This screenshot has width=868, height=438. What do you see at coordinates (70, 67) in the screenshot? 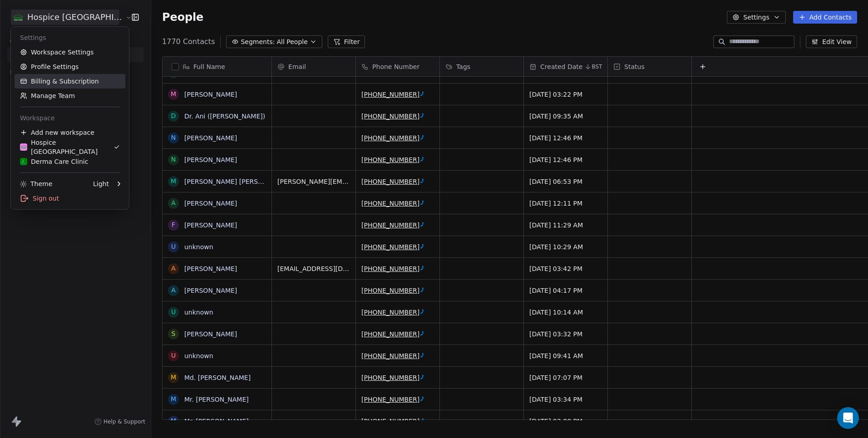
I see `a: Profile Settings` at bounding box center [70, 67].